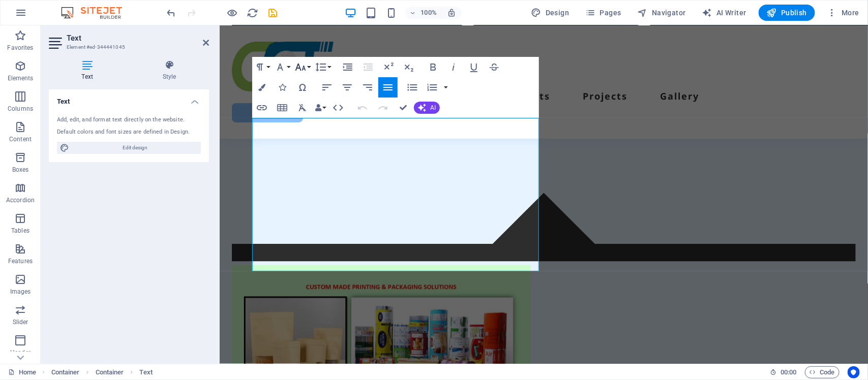 This screenshot has width=868, height=380. Describe the element at coordinates (21, 109) in the screenshot. I see `p: Columns` at that location.